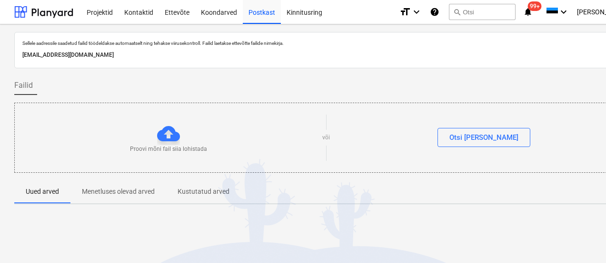 Image resolution: width=606 pixels, height=263 pixels. What do you see at coordinates (118, 191) in the screenshot?
I see `p: Menetluses olevad arved` at bounding box center [118, 191].